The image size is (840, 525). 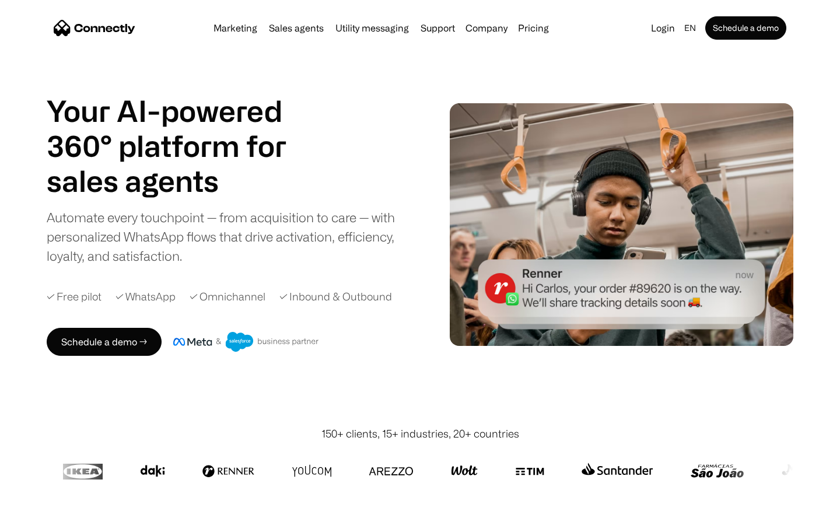 What do you see at coordinates (246, 342) in the screenshot?
I see `img: Meta and Salesforce business partner badge.` at bounding box center [246, 342].